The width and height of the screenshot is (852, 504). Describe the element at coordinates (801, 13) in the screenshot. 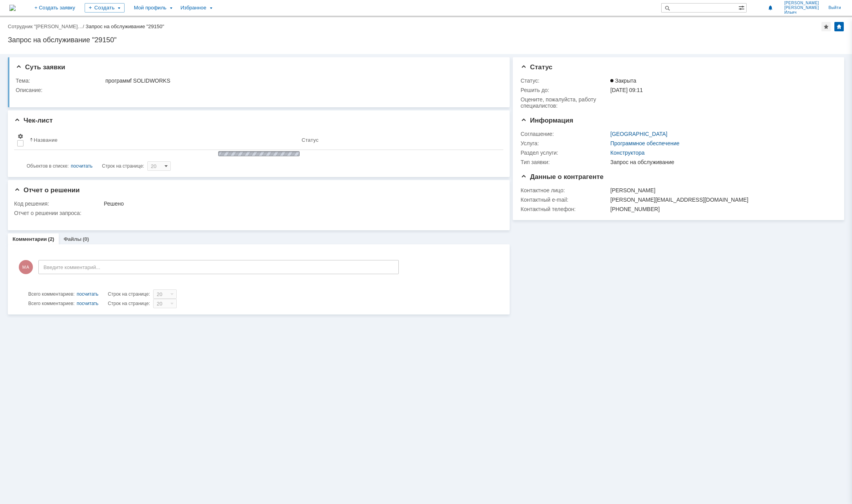

I see `span: Ильич` at that location.